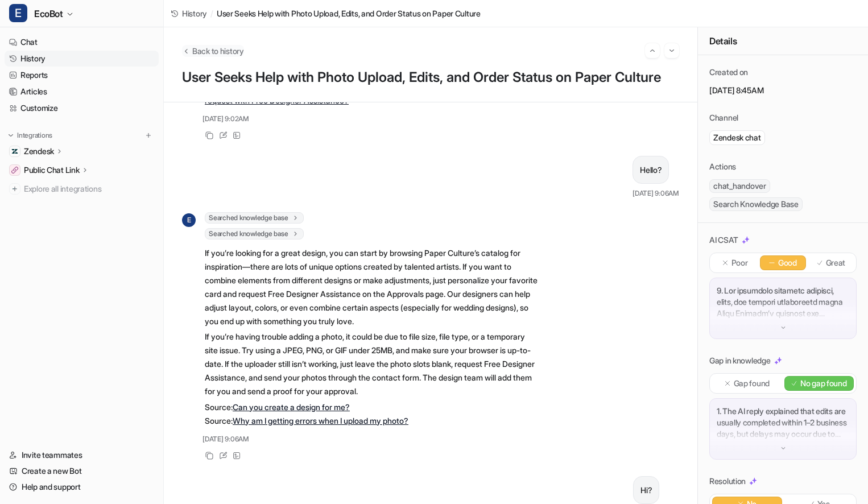 This screenshot has width=868, height=504. What do you see at coordinates (371, 415) in the screenshot?
I see `p: Source: Source:` at bounding box center [371, 415].